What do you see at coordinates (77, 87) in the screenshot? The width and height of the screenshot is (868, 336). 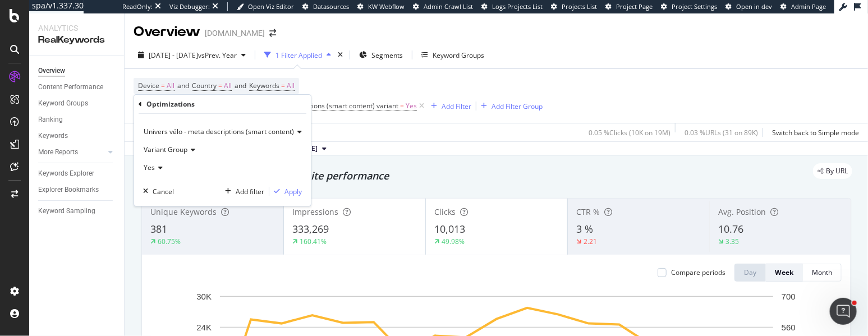 I see `a: Content Performance` at bounding box center [77, 87].